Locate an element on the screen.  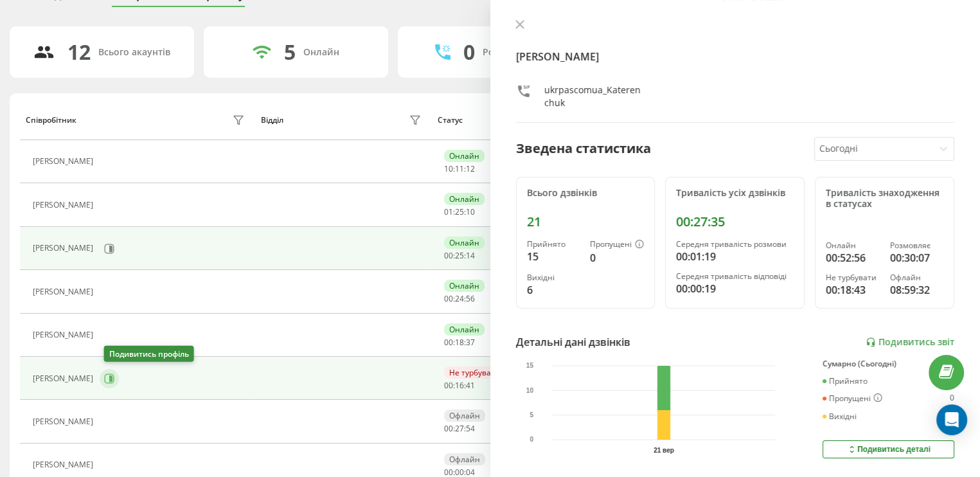
span: 27 is located at coordinates (459, 429).